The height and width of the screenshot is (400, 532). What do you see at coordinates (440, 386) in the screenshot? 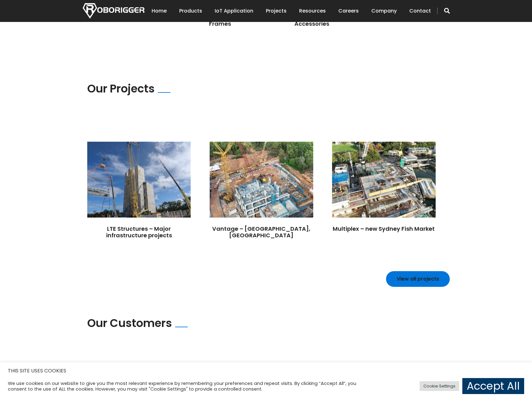
I see `a: Cookie Settings` at bounding box center [440, 386].